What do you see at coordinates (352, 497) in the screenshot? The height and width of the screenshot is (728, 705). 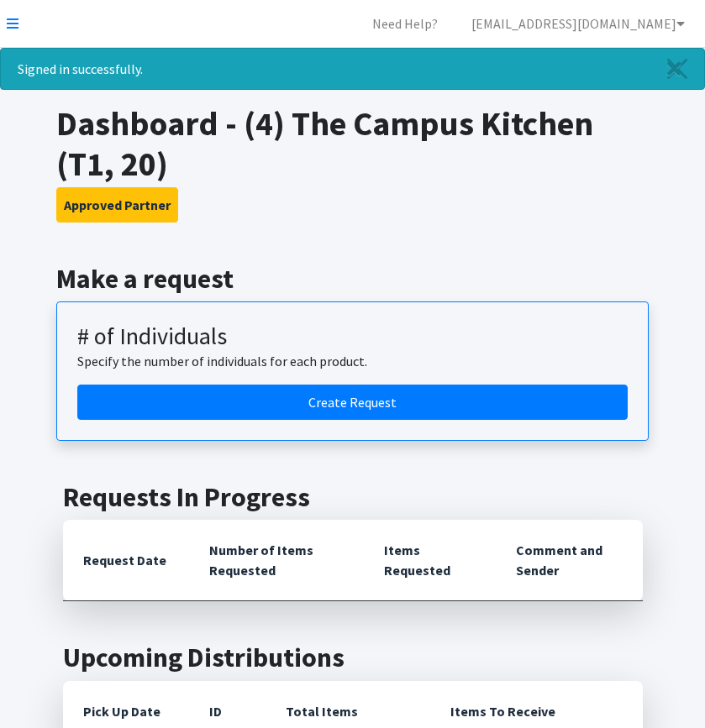 I see `h2: Requests In Progress` at bounding box center [352, 497].